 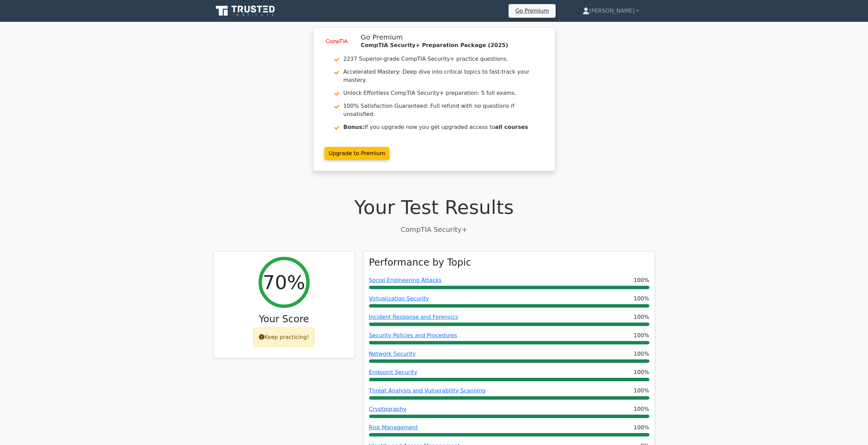 What do you see at coordinates (392, 354) in the screenshot?
I see `a: Network Security` at bounding box center [392, 354].